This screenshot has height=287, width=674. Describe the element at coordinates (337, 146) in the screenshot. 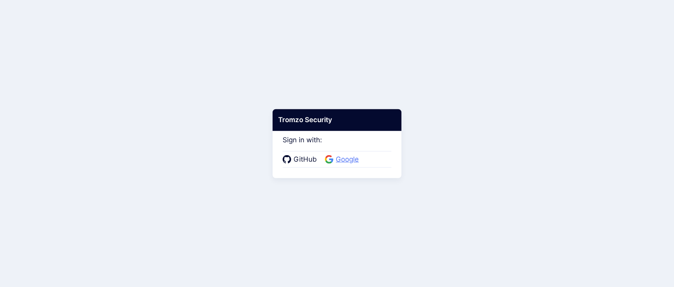

I see `div: Sign in with:` at that location.